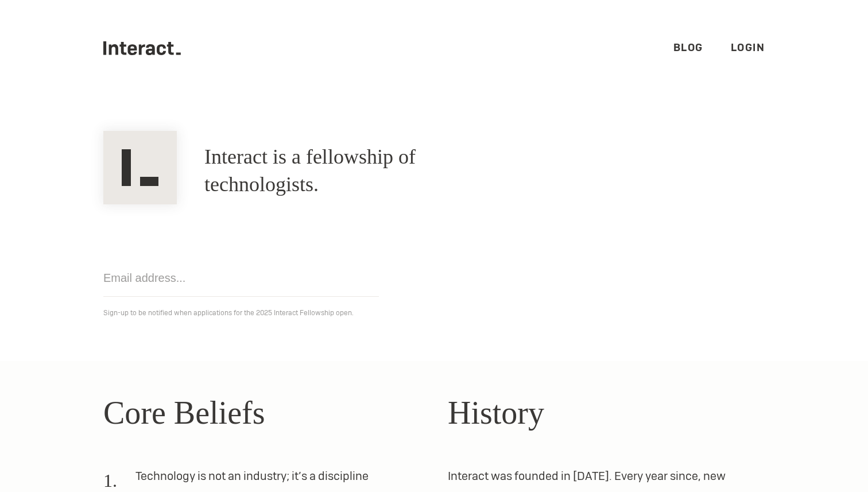 The width and height of the screenshot is (868, 492). I want to click on a: Login, so click(748, 47).